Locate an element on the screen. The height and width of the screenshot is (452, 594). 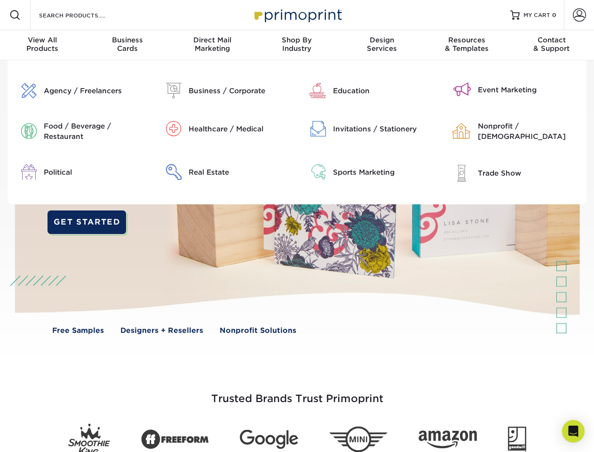
a: Resources& Templates is located at coordinates (467, 45).